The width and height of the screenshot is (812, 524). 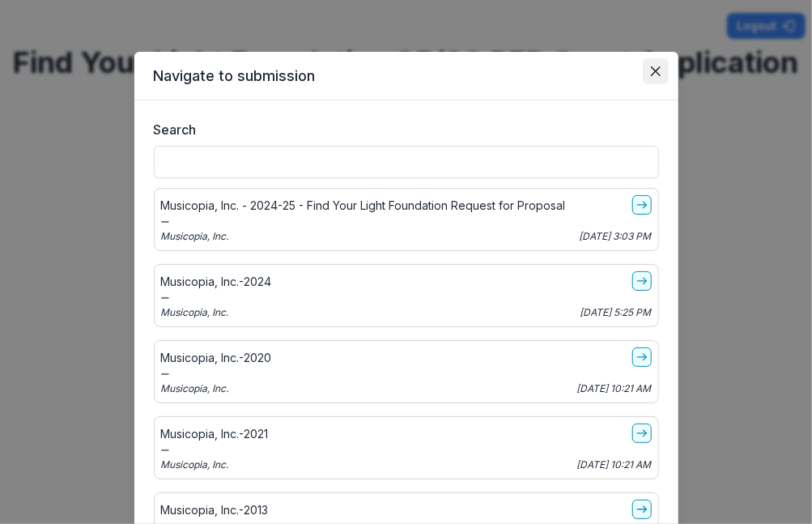 I want to click on p: Musicopia, Inc.-2020, so click(x=216, y=357).